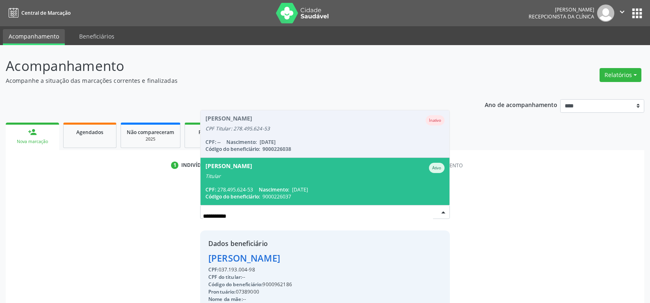 Image resolution: width=650 pixels, height=303 pixels. What do you see at coordinates (306, 244) in the screenshot?
I see `div: Dados beneficiário` at bounding box center [306, 244].